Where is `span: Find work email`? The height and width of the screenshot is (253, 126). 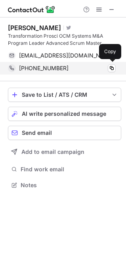
span: Find work email is located at coordinates (69, 169).